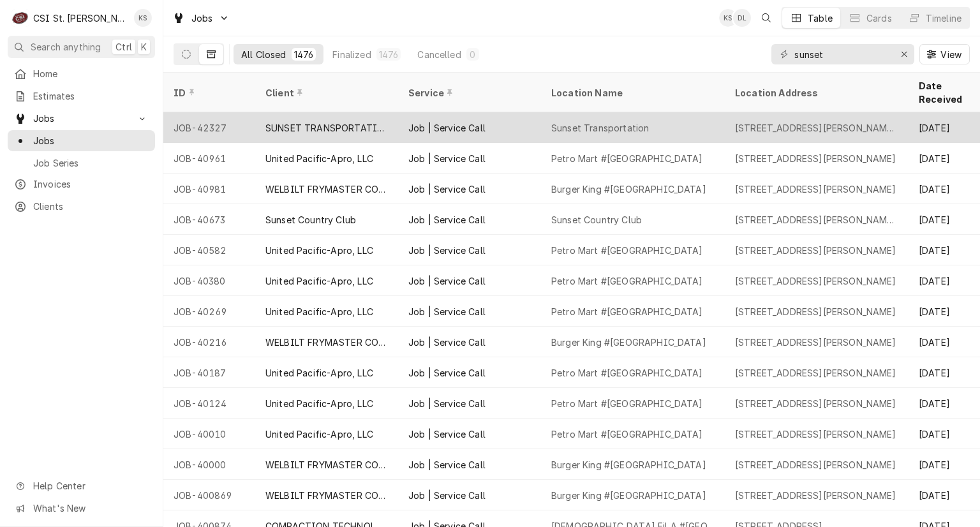 The height and width of the screenshot is (527, 980). I want to click on div: 0, so click(473, 54).